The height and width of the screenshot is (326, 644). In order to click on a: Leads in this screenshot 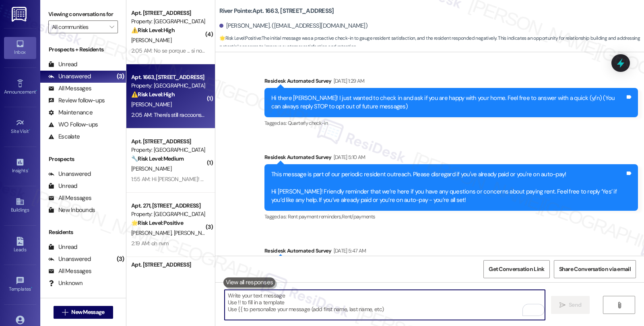, I will do `click(20, 246)`.